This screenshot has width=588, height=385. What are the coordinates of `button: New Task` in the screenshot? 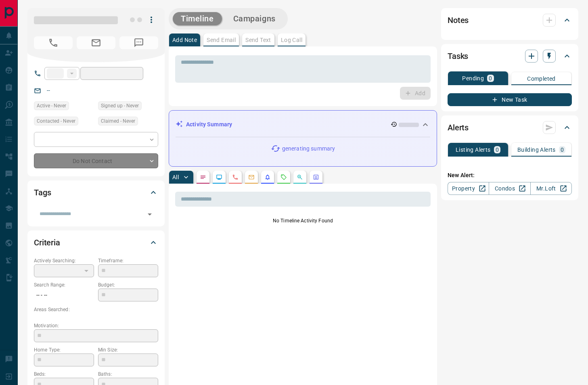 It's located at (509, 100).